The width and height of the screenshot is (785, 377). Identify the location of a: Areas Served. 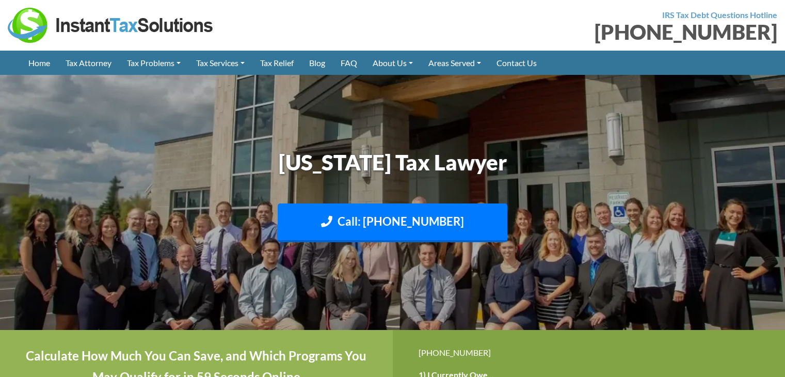
(455, 62).